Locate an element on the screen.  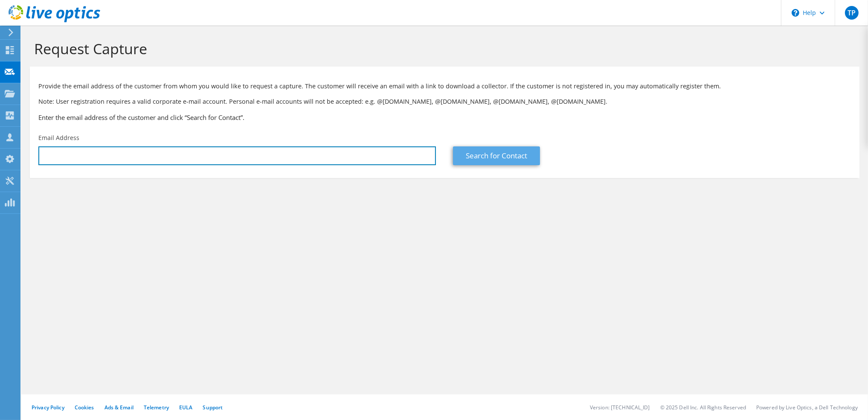
a: Privacy Policy is located at coordinates (48, 407).